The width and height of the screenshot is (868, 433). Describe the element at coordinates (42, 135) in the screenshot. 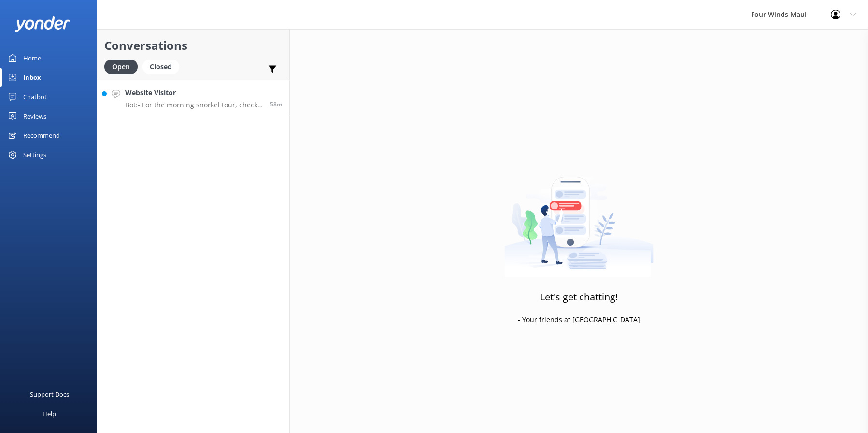

I see `div: Recommend` at that location.